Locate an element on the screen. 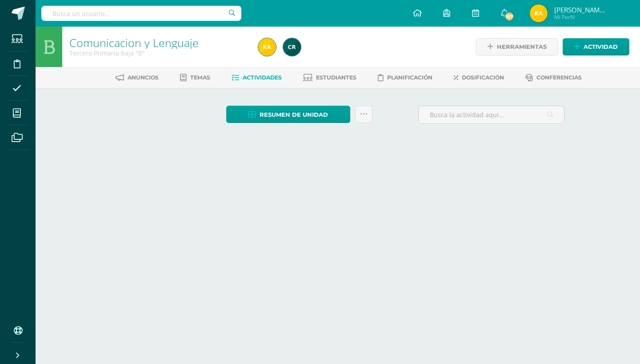 This screenshot has height=364, width=640. a: Actividad is located at coordinates (596, 47).